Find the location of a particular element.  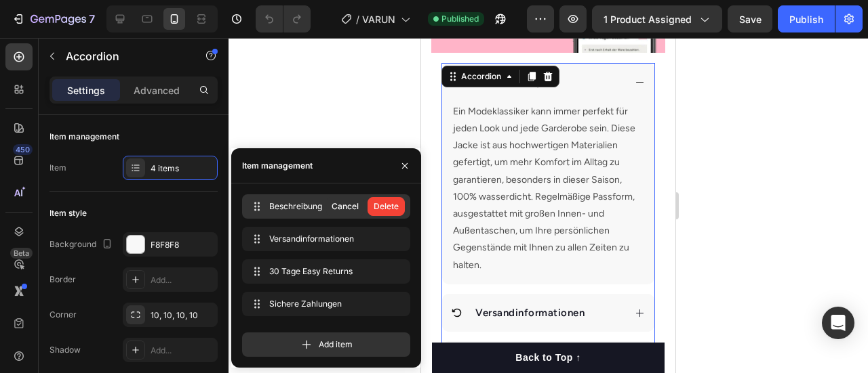

span: Versandinformationen is located at coordinates (323, 239).